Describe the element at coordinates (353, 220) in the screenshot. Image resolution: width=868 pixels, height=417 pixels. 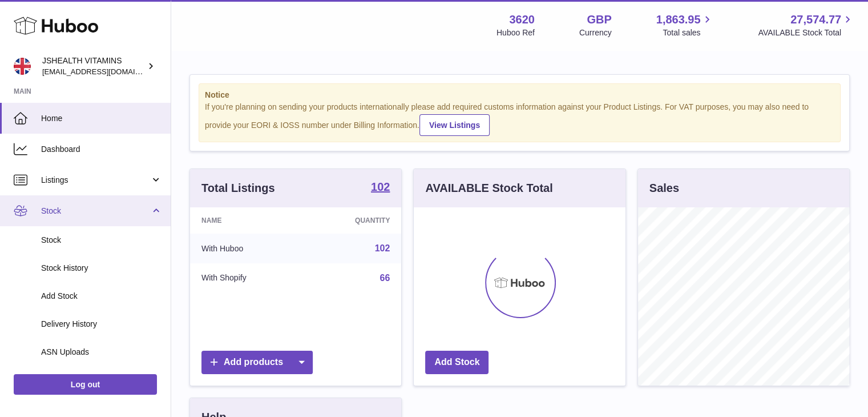
I see `th: Quantity` at that location.